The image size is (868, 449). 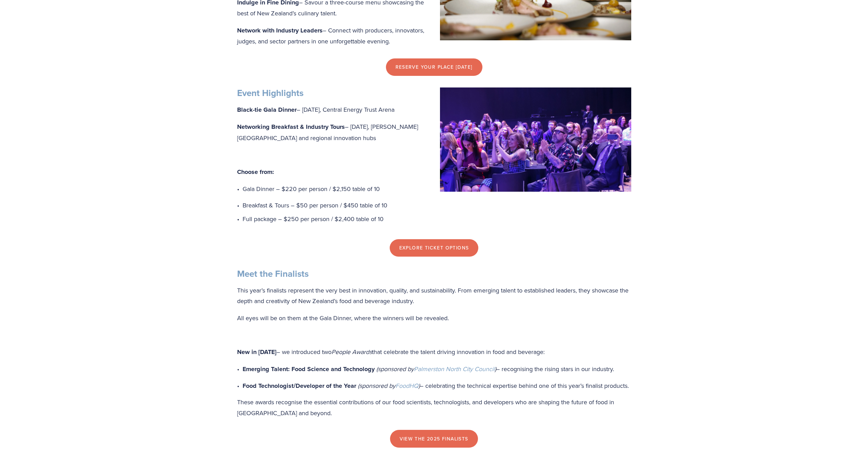 What do you see at coordinates (437, 369) in the screenshot?
I see `p: – recognising the rising stars in our industry.` at bounding box center [437, 369].